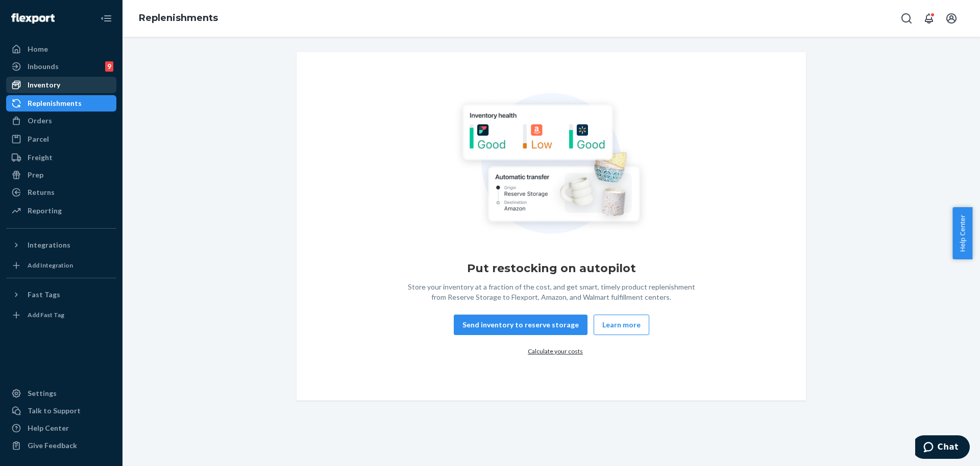 The image size is (980, 466). I want to click on img: Flexport logo, so click(33, 18).